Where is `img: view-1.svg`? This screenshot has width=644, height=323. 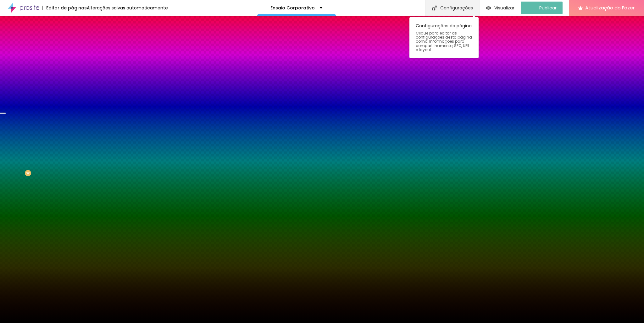
img: view-1.svg is located at coordinates (488, 8).